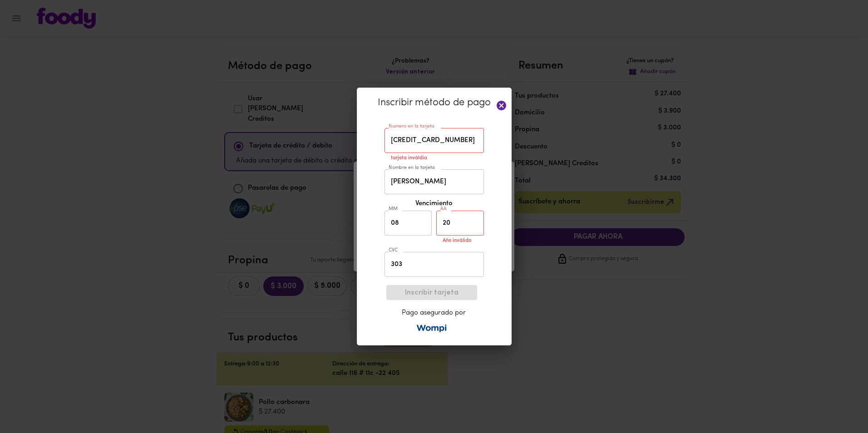  What do you see at coordinates (434, 203) in the screenshot?
I see `label: Vencimiento` at bounding box center [434, 203].